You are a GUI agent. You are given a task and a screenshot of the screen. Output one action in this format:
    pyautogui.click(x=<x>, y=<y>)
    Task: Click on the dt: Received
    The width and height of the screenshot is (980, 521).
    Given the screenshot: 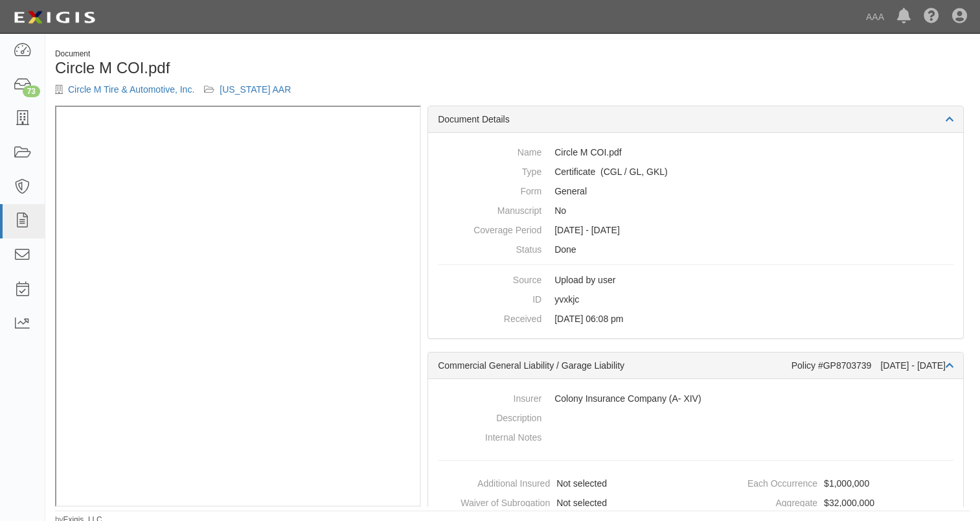 What is the action you would take?
    pyautogui.click(x=490, y=317)
    